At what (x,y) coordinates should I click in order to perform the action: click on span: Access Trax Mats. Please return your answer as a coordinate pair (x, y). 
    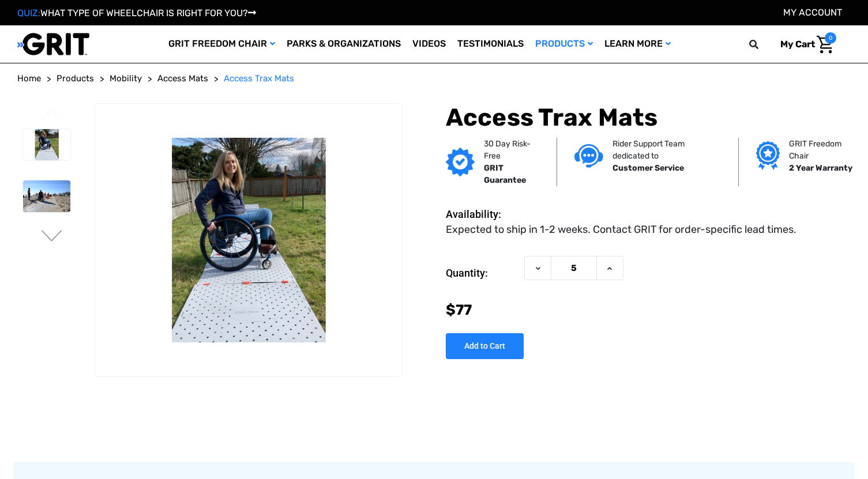
    Looking at the image, I should click on (259, 78).